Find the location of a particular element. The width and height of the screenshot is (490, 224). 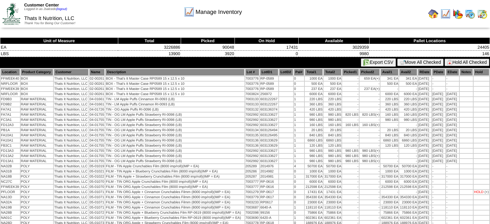

td: 6000 EA is located at coordinates (408, 94).